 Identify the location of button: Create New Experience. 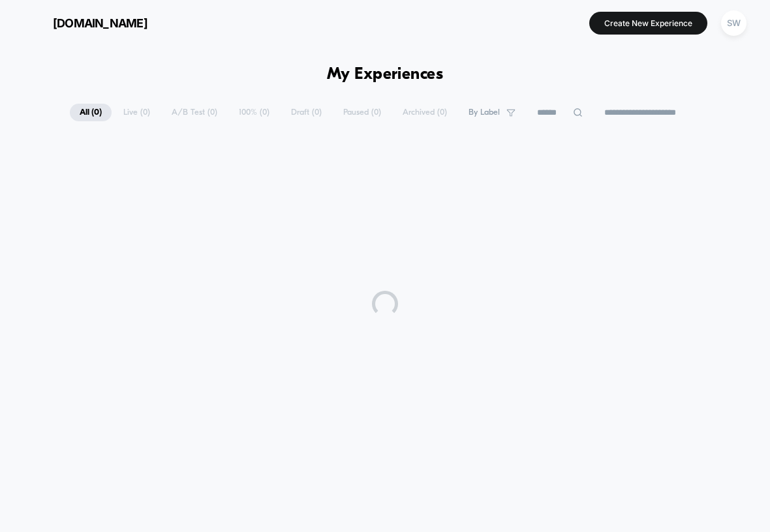
(648, 23).